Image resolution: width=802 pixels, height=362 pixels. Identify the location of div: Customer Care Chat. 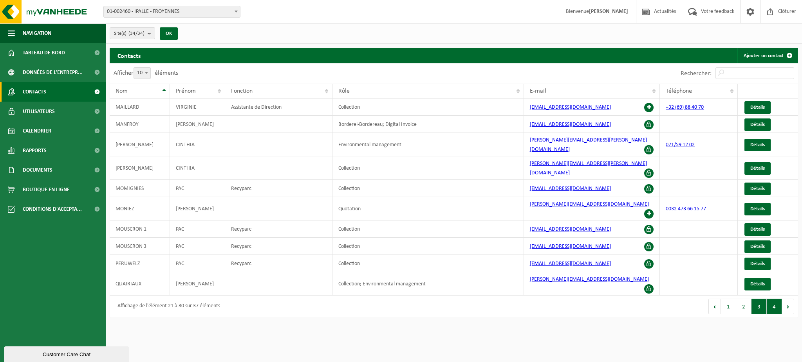
(63, 9).